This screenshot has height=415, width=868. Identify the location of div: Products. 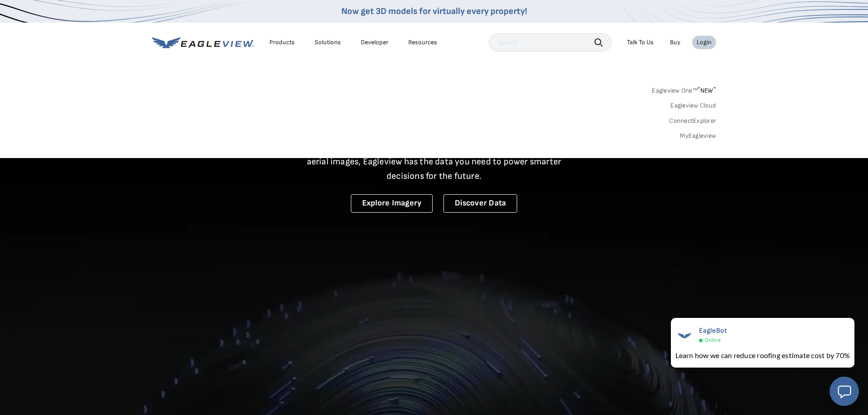
(282, 43).